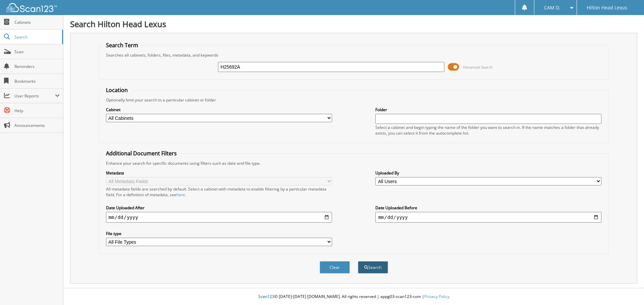 The image size is (644, 305). I want to click on img: scan123-logo-white.svg, so click(32, 7).